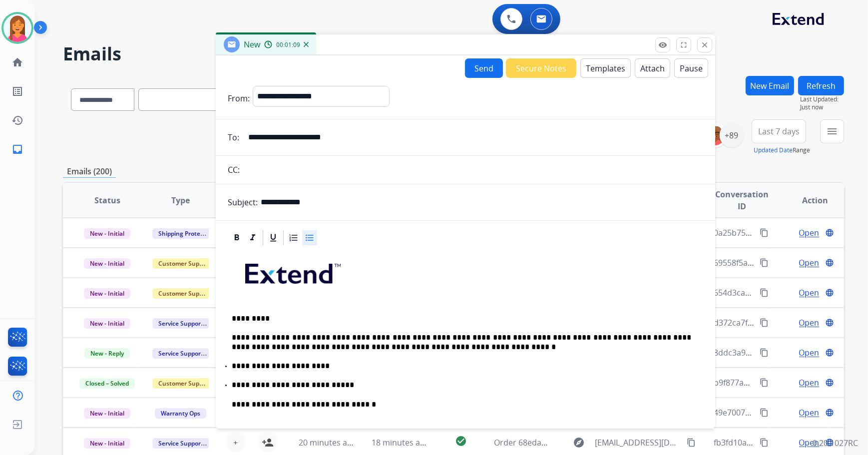 Image resolution: width=868 pixels, height=455 pixels. I want to click on button: Attach, so click(653, 68).